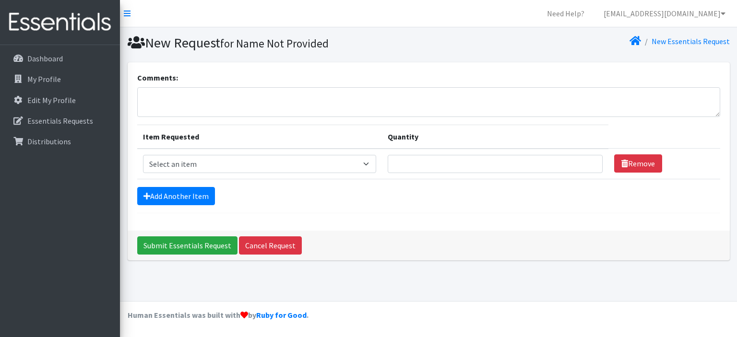 Image resolution: width=737 pixels, height=337 pixels. Describe the element at coordinates (259, 137) in the screenshot. I see `th: Item Requested` at that location.